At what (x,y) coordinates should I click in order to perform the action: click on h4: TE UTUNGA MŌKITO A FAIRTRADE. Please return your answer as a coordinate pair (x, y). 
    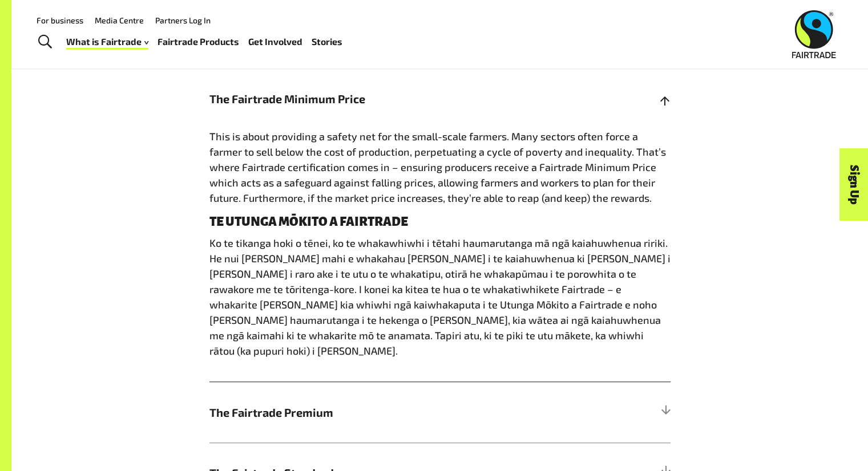
    Looking at the image, I should click on (440, 222).